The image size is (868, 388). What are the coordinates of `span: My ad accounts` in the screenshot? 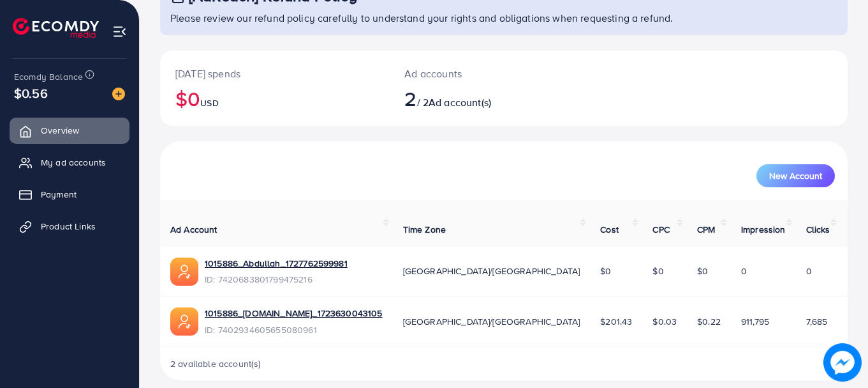 It's located at (74, 162).